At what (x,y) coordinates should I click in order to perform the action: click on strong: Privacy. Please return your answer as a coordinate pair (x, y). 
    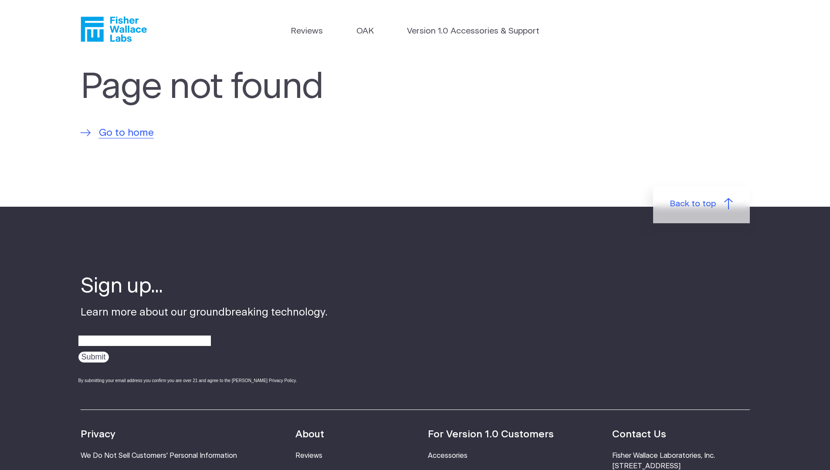
    Looking at the image, I should click on (98, 435).